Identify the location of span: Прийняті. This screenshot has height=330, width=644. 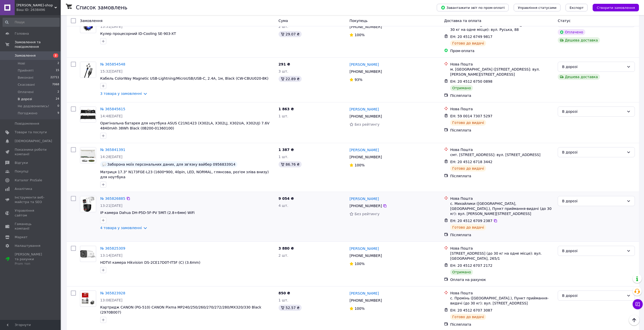
(25, 71).